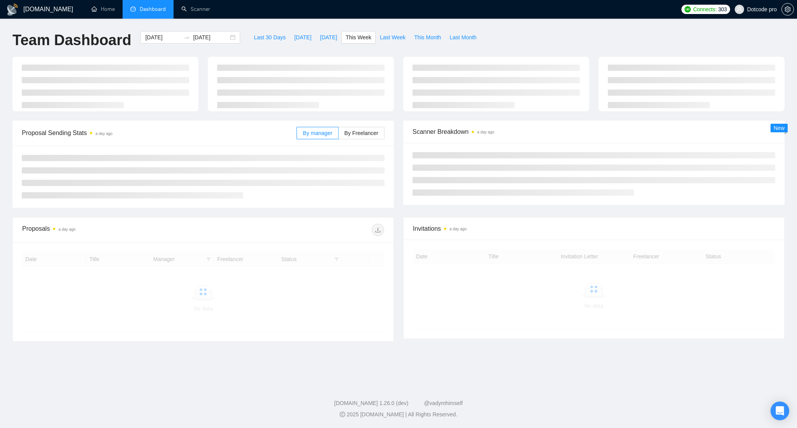 This screenshot has height=428, width=797. I want to click on a: setting, so click(787, 9).